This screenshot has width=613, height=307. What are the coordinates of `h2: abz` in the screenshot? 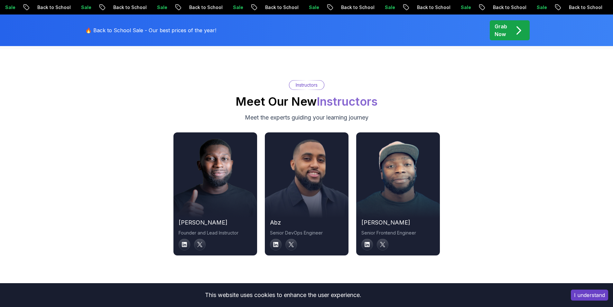 It's located at (307, 222).